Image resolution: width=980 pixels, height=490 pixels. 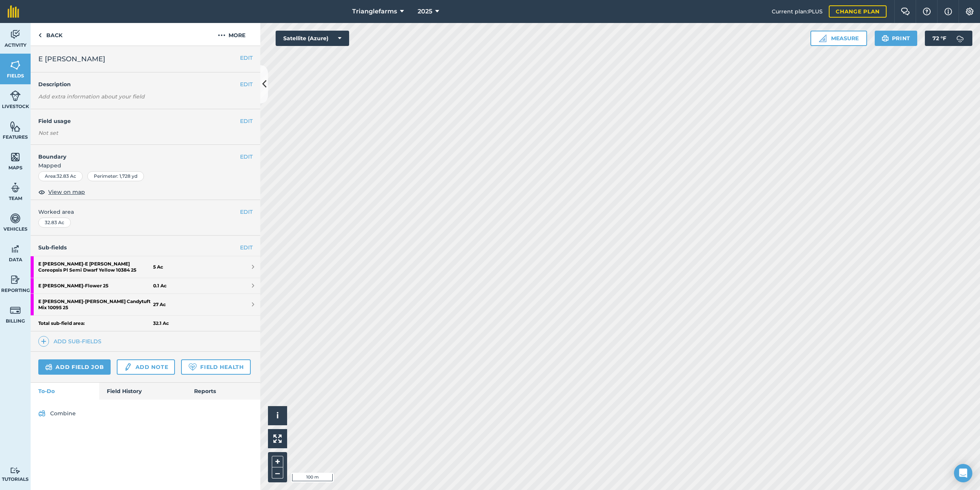 What do you see at coordinates (67, 192) in the screenshot?
I see `span: View on map` at bounding box center [67, 192].